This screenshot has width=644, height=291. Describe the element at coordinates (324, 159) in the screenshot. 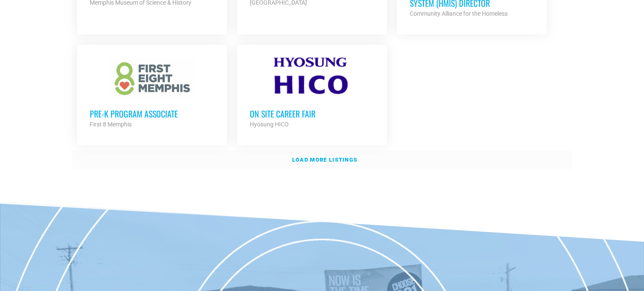

I see `strong: Load more listings` at that location.